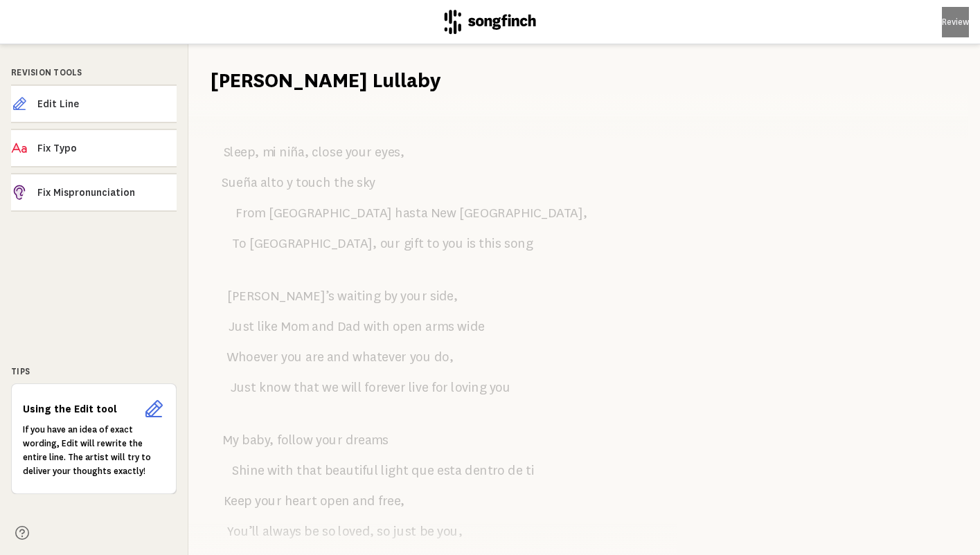 The image size is (980, 555). What do you see at coordinates (444, 296) in the screenshot?
I see `span: side,` at bounding box center [444, 296].